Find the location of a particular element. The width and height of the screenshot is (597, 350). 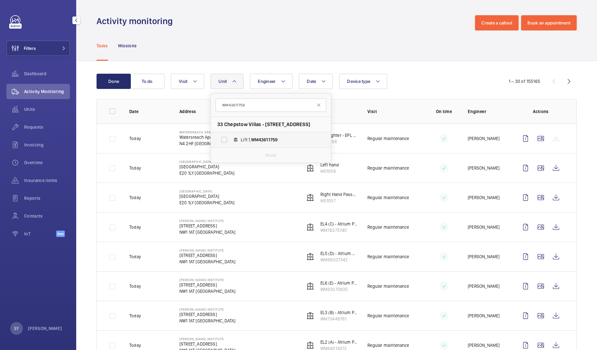

p: Address is located at coordinates (237, 111).